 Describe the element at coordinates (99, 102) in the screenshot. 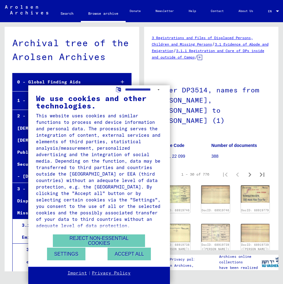

I see `div: We use cookies and other technologies.` at that location.